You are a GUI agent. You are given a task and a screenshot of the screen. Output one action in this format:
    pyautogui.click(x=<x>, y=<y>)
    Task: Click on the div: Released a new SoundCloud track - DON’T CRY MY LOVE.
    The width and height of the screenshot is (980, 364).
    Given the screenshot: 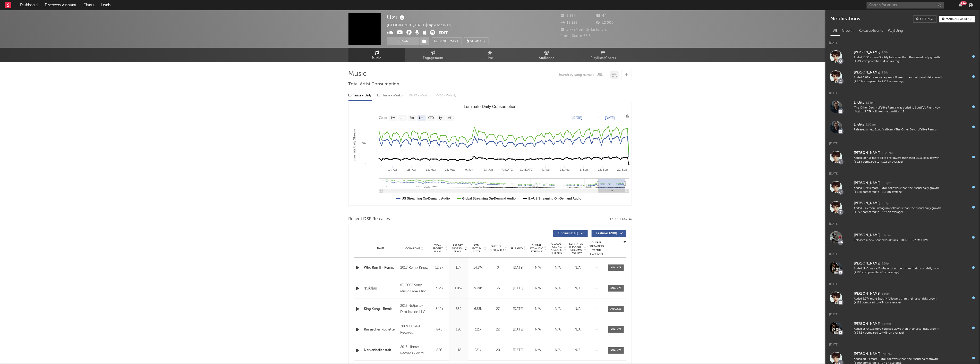 What is the action you would take?
    pyautogui.click(x=899, y=240)
    